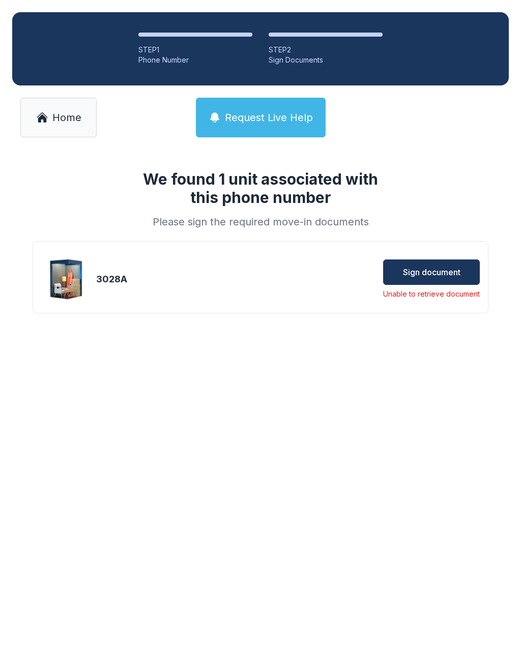 The image size is (521, 670). Describe the element at coordinates (325, 50) in the screenshot. I see `div: STEP 2` at that location.